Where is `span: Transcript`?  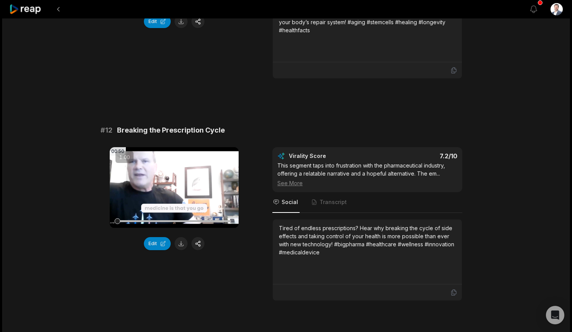 span: Transcript is located at coordinates (333, 202).